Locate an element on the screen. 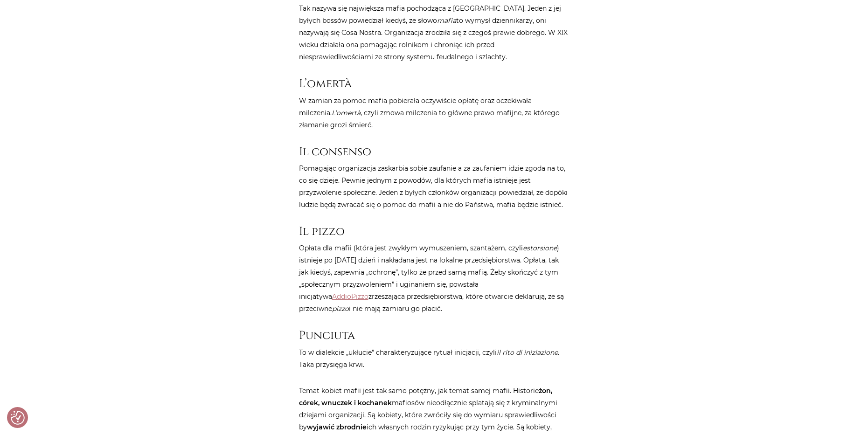 The height and width of the screenshot is (435, 868). em: pizzo is located at coordinates (341, 309).